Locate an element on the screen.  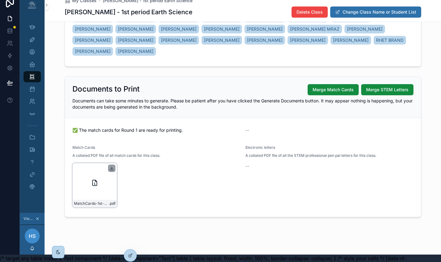
div: scrollable content is located at coordinates (32, 109).